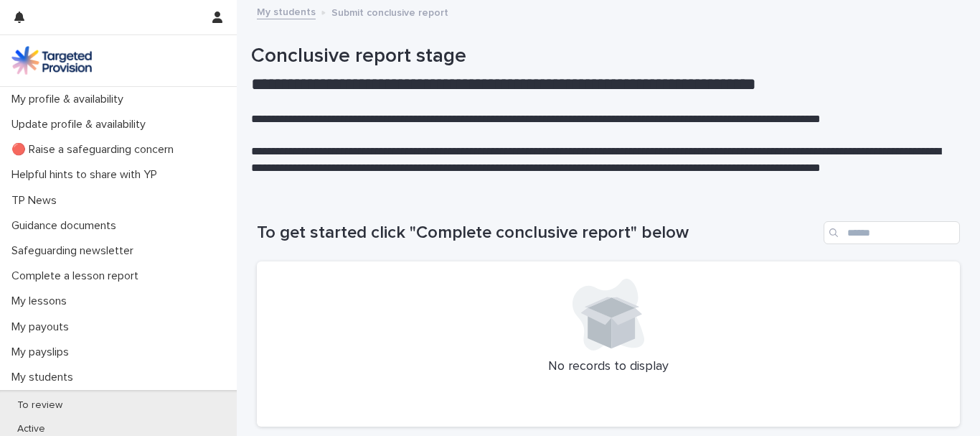  Describe the element at coordinates (43, 326) in the screenshot. I see `p: My payouts` at that location.